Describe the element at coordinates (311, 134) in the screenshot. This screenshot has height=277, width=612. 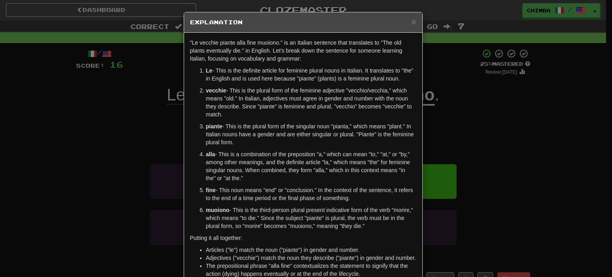
I see `p: - This is the plural form of the singular noun "pianta," which means "plant." In Italian nouns ha...` at that location.